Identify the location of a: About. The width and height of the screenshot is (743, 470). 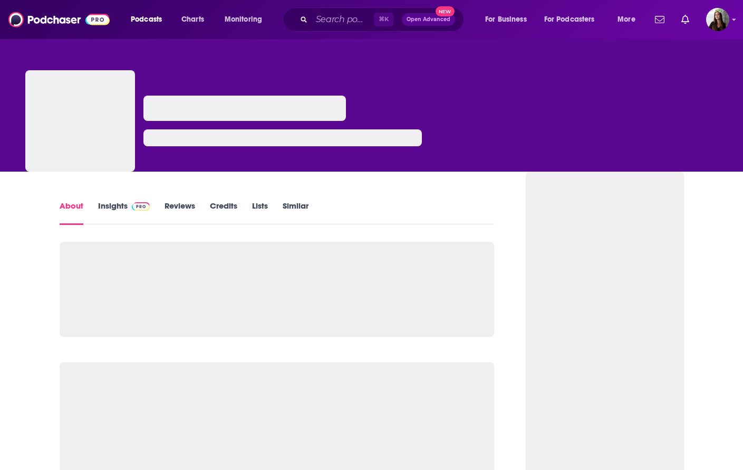
(71, 213).